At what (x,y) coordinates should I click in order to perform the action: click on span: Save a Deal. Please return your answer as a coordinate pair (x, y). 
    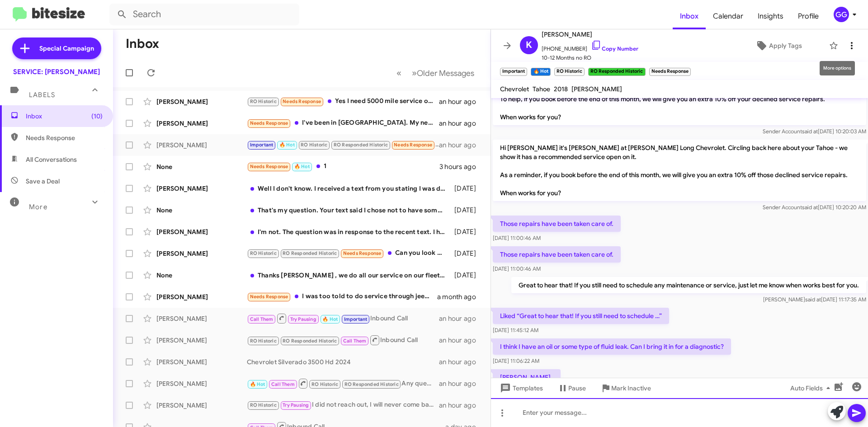
    Looking at the image, I should click on (43, 181).